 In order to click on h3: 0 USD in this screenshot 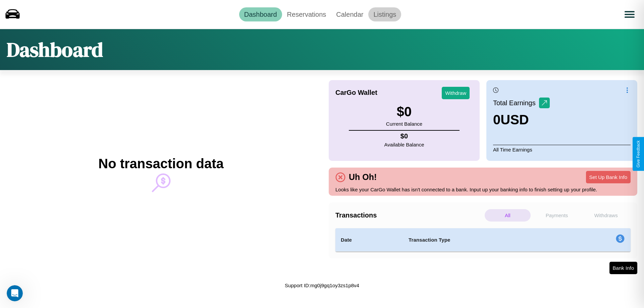, I will do `click(521, 120)`.